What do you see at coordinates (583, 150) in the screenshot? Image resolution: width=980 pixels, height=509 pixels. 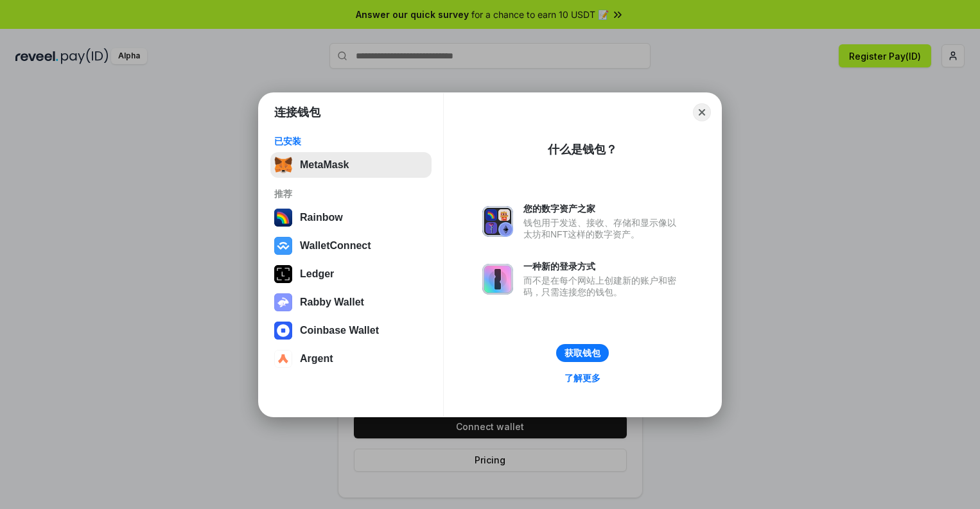 I see `div: 什么是钱包？` at bounding box center [583, 150].